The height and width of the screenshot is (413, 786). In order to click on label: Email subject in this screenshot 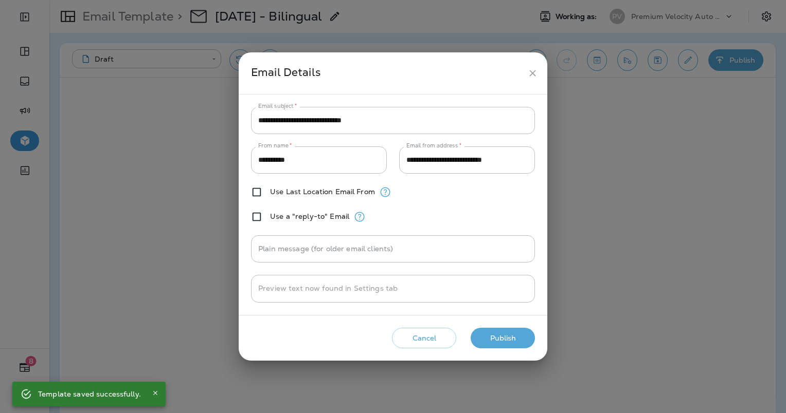, I will do `click(278, 106)`.